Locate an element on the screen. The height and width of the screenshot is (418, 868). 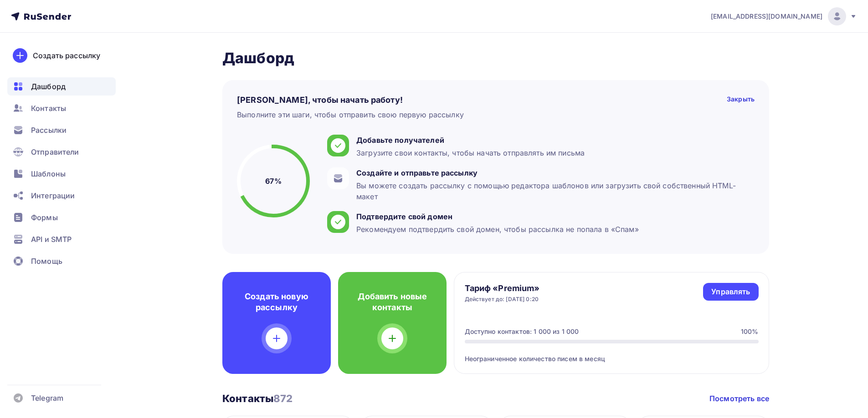
h4: Тариф «Premium» is located at coordinates (502, 288).